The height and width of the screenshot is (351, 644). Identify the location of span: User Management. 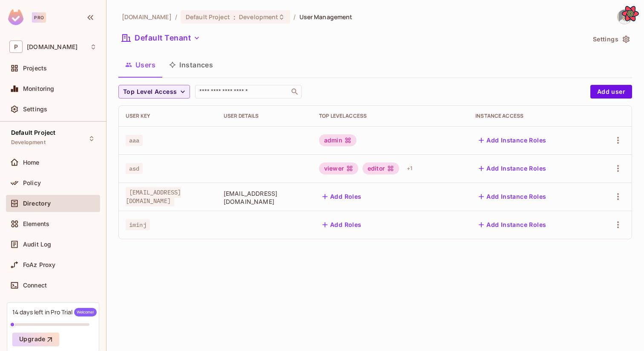
(326, 17).